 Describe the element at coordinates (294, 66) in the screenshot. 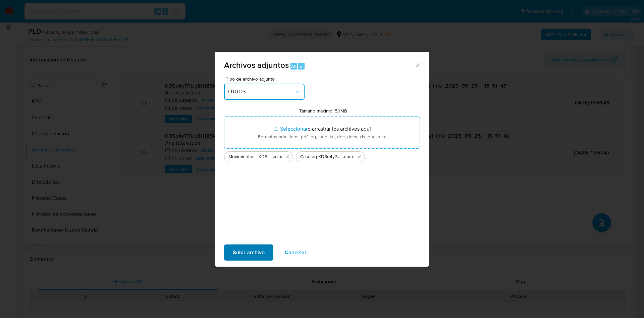

I see `span: Alt` at that location.